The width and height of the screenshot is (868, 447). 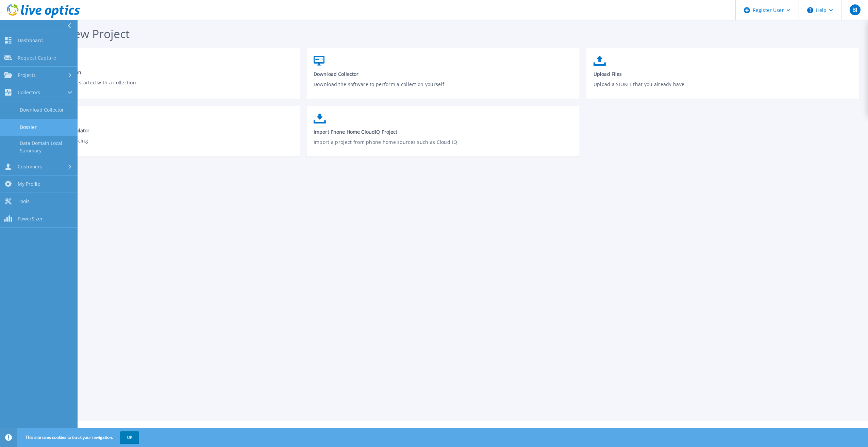 What do you see at coordinates (443, 73) in the screenshot?
I see `span: Download Collector` at bounding box center [443, 73].